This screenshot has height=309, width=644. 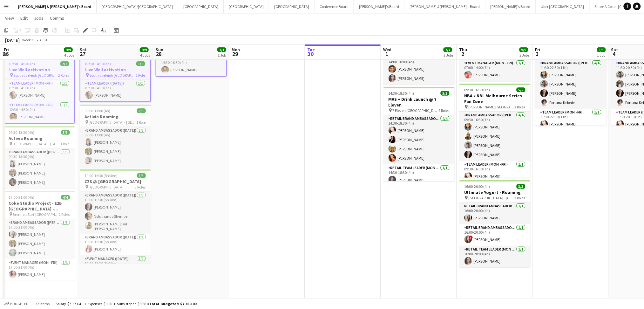 I want to click on span: 22 items, so click(x=43, y=303).